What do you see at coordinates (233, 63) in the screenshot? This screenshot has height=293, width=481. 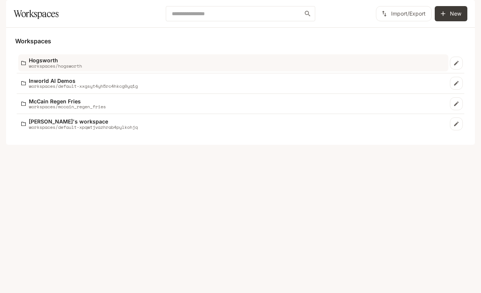 I see `a: Hogsworthworkspaces/hogsworth` at bounding box center [233, 63].